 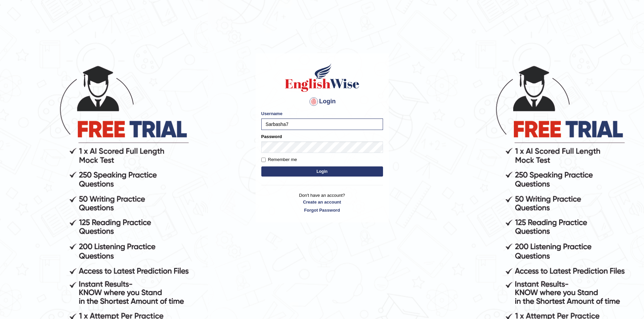 I want to click on a: Create an account, so click(x=322, y=202).